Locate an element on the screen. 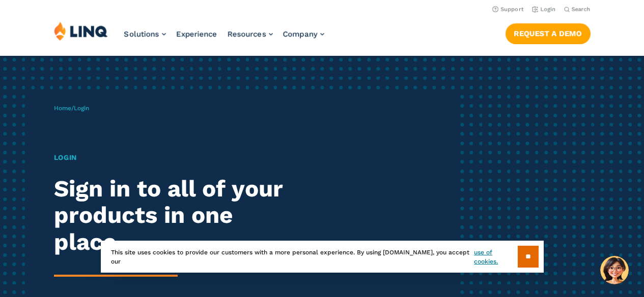 This screenshot has width=644, height=297. button: Hello, have a question? Let’s chat. is located at coordinates (614, 270).